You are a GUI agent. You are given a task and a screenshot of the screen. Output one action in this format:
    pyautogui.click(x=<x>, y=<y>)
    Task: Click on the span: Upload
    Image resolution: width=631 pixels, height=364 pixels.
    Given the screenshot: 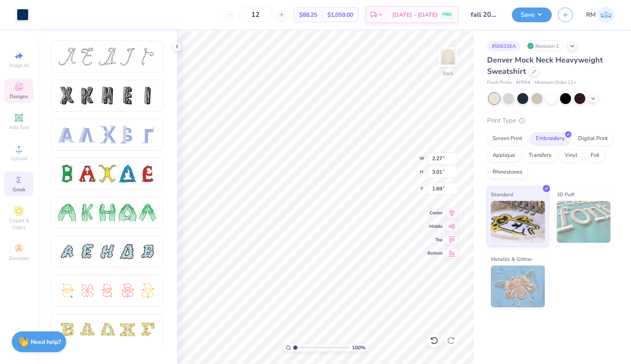 What is the action you would take?
    pyautogui.click(x=19, y=158)
    